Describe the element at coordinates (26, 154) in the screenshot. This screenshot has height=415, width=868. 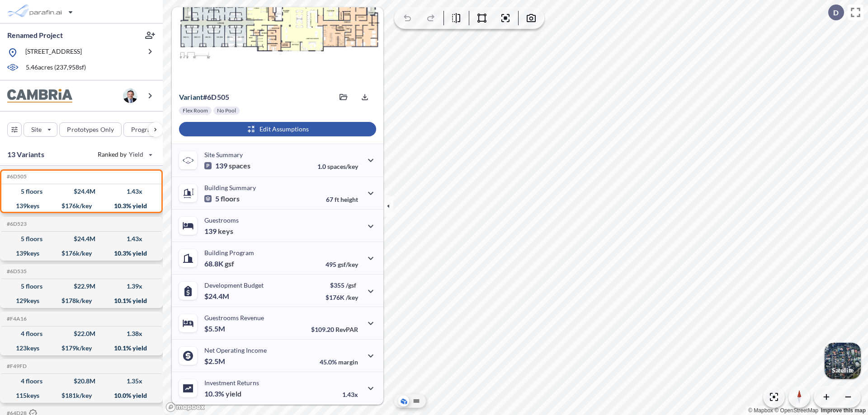
I see `p: 13 Variants` at that location.